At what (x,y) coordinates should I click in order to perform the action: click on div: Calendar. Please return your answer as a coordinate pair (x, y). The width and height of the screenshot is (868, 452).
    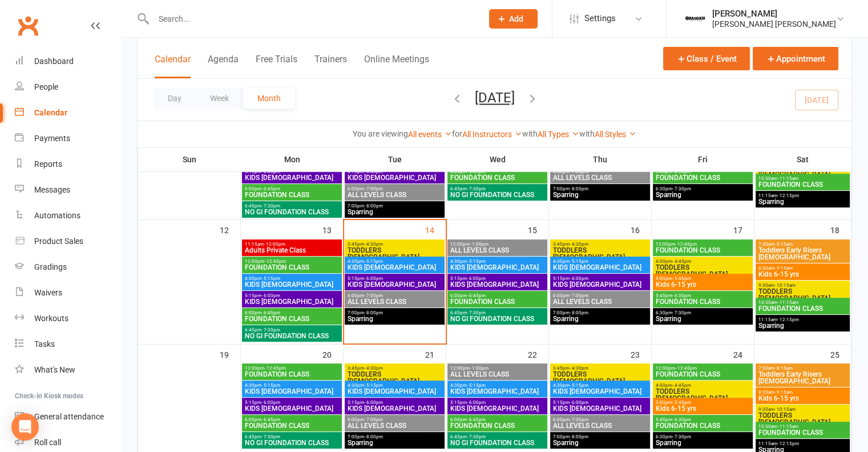
    Looking at the image, I should click on (51, 112).